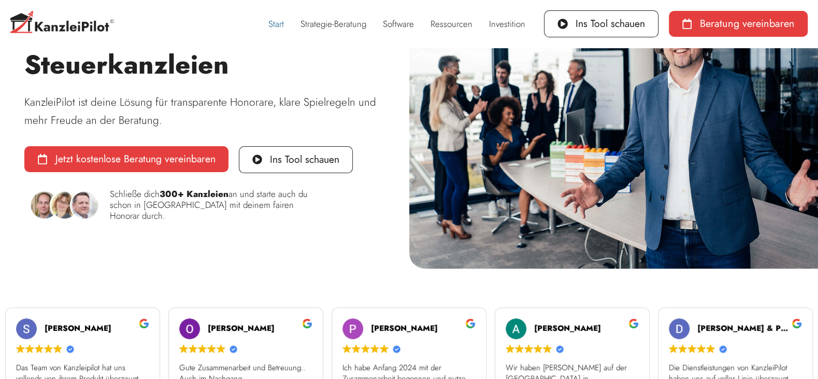 The image size is (818, 379). I want to click on img: Kanzleipilot-Logo-C, so click(62, 23).